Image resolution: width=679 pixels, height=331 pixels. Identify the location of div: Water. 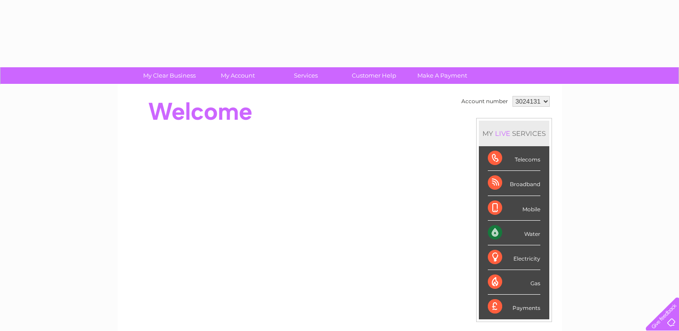
(514, 233).